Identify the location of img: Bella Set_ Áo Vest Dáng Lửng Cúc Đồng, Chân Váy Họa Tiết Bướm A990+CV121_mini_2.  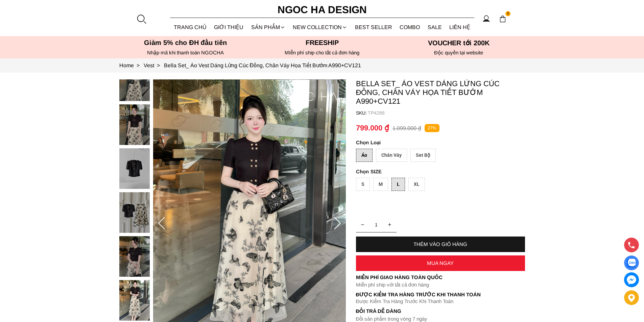
(135, 169).